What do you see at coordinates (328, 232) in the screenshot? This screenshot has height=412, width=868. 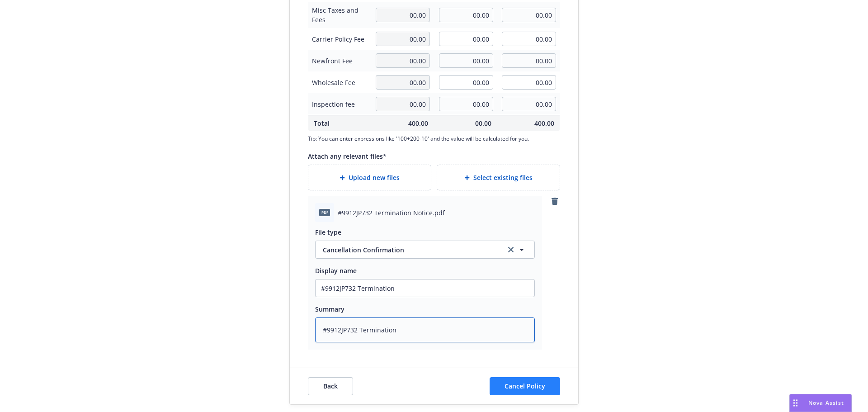 I see `span: File type` at bounding box center [328, 232].